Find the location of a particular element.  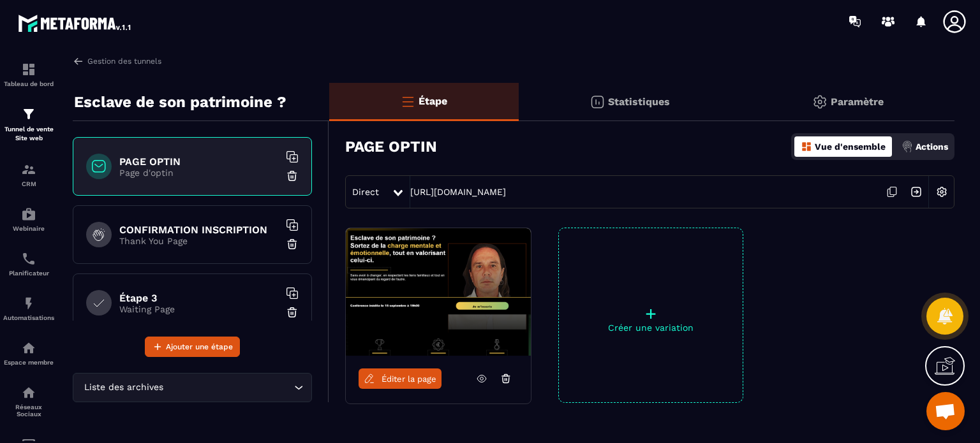

p: CRM is located at coordinates (29, 184).